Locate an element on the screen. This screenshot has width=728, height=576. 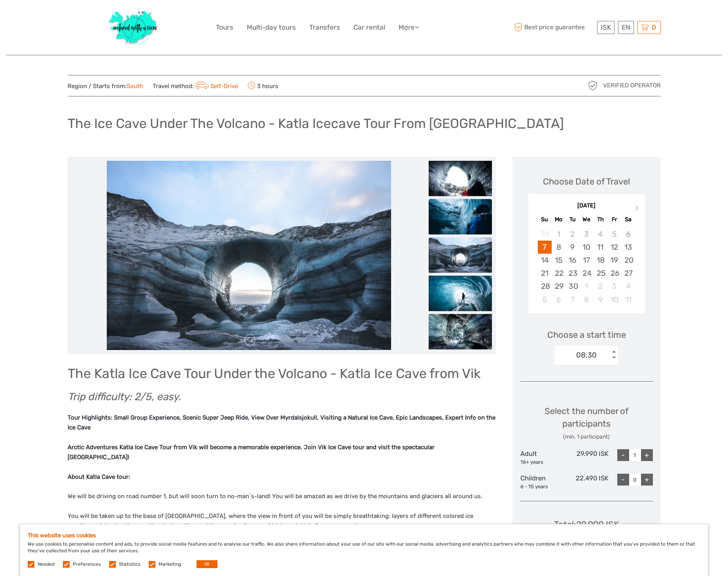
div: Choose Wednesday, October 8th, 2025 is located at coordinates (586, 300).